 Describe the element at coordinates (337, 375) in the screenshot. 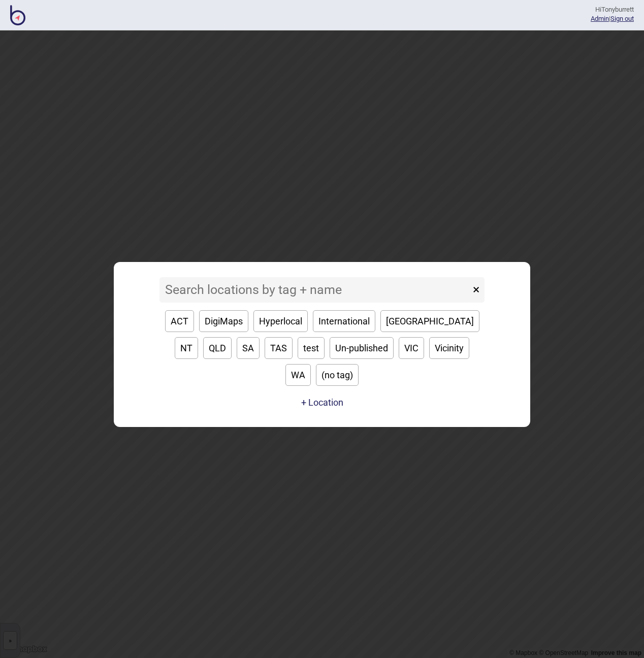

I see `button: (no tag)` at that location.